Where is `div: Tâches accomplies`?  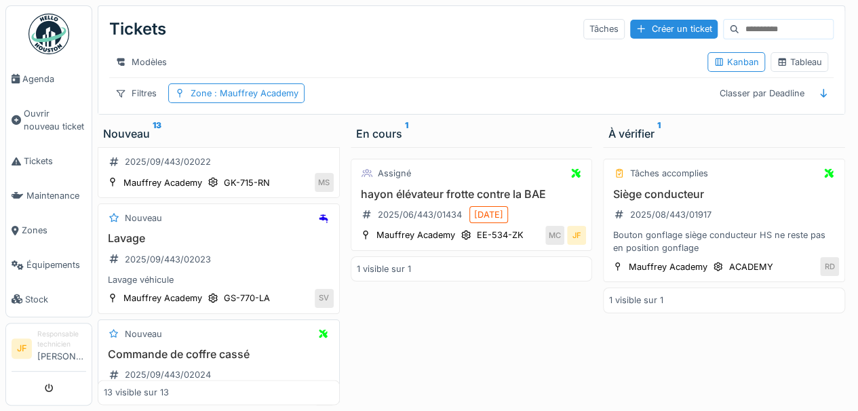
div: Tâches accomplies is located at coordinates (669, 173).